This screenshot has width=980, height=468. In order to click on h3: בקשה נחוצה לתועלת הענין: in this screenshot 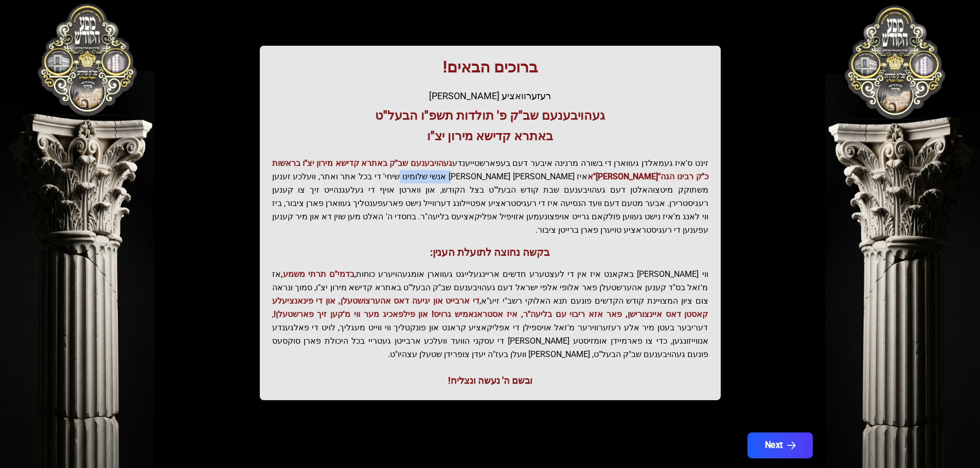, I will do `click(490, 252)`.